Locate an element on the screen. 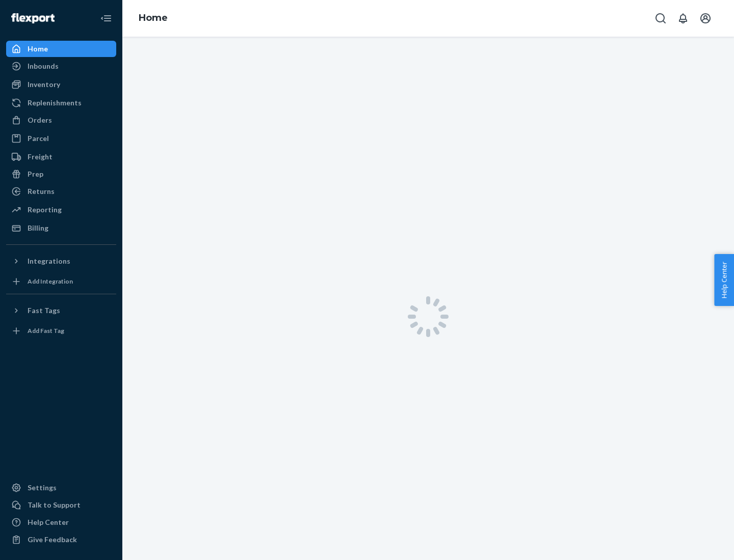  button: Fast Tags is located at coordinates (61, 311).